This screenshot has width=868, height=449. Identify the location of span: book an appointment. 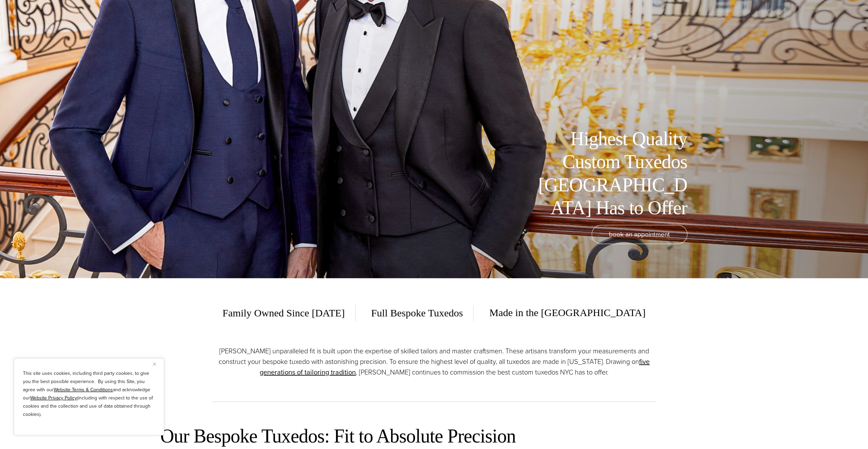
(639, 234).